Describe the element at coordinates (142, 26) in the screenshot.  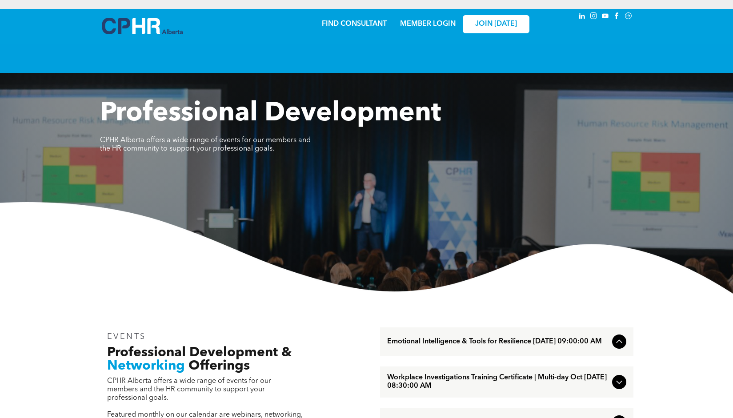
I see `img: A blue and white logo for cp alberta` at that location.